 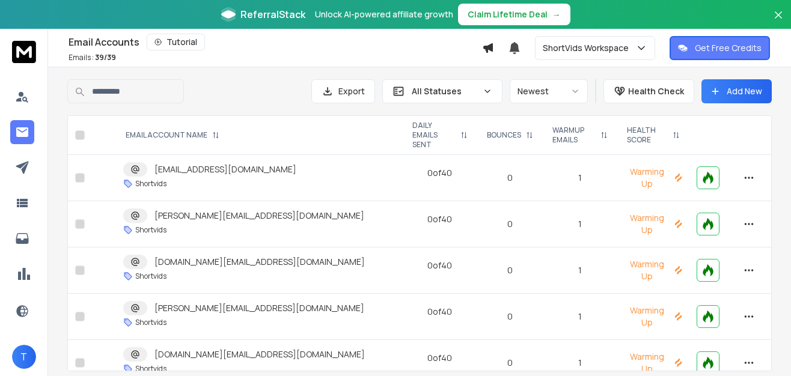 I want to click on button: Claim Lifetime Deal→, so click(x=514, y=14).